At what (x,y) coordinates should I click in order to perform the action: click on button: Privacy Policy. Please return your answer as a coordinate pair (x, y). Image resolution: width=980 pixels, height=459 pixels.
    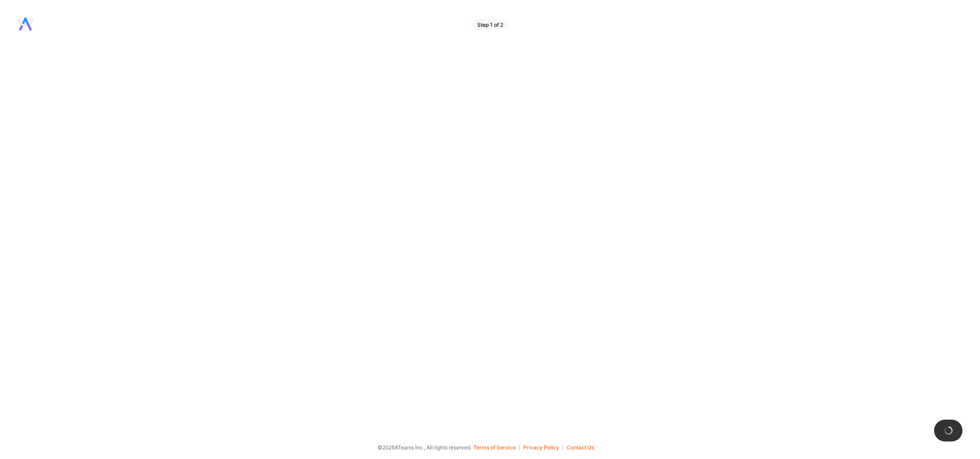
    Looking at the image, I should click on (543, 447).